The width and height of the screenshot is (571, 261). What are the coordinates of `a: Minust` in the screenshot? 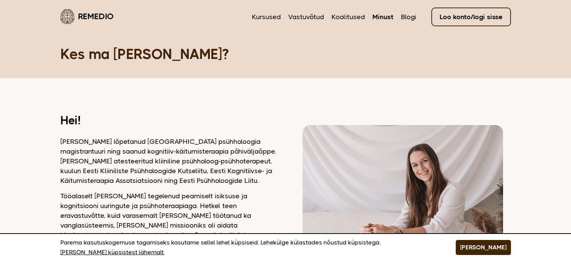 It's located at (383, 17).